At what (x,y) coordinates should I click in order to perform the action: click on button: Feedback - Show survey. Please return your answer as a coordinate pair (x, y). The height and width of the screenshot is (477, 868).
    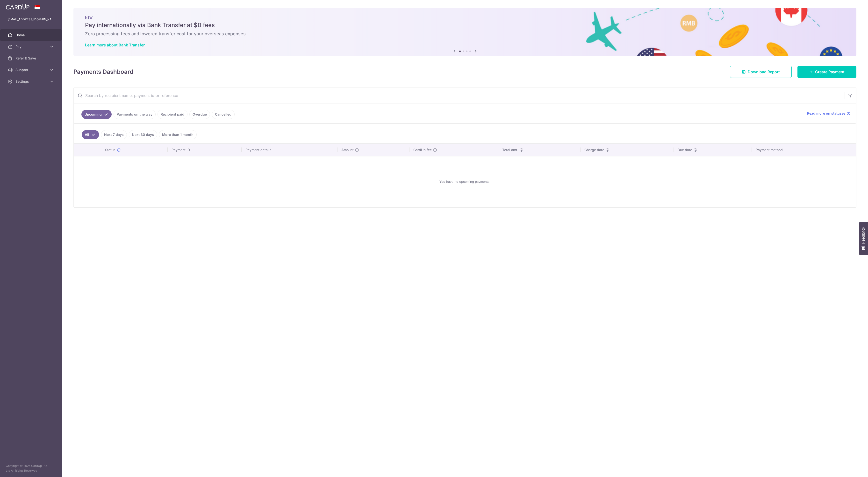
    Looking at the image, I should click on (863, 238).